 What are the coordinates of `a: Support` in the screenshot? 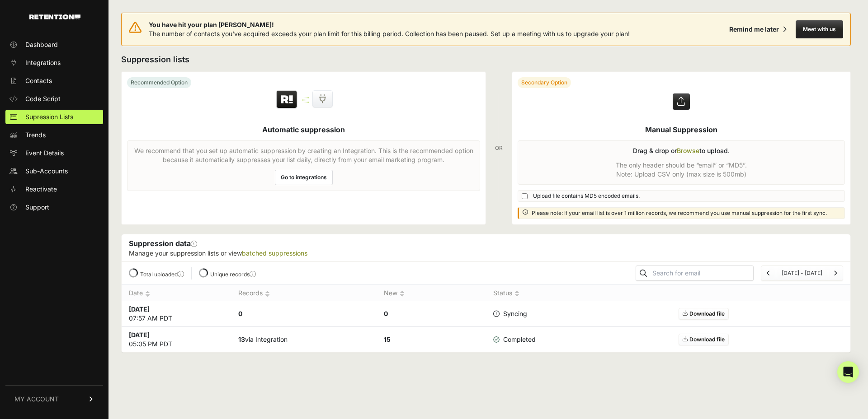 It's located at (54, 207).